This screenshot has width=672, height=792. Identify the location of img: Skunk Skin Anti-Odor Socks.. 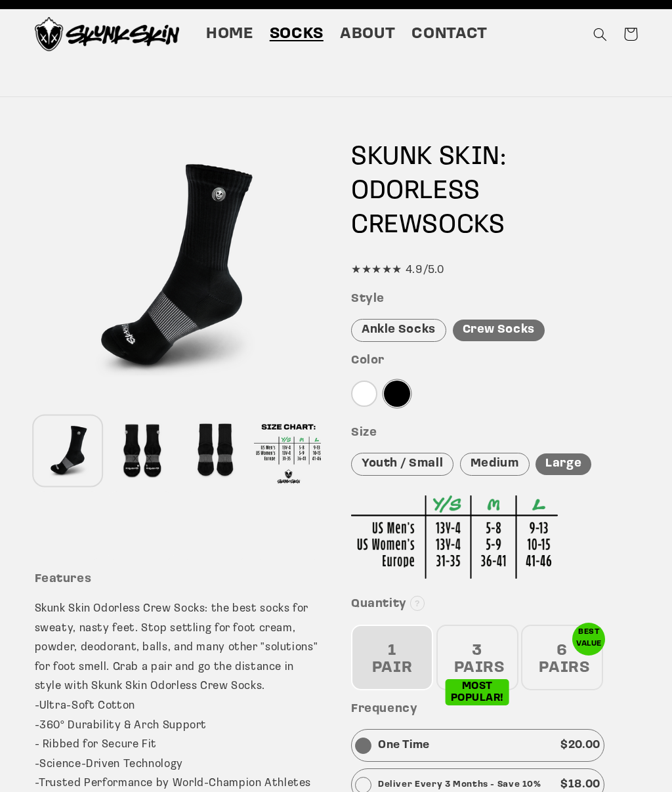
(107, 34).